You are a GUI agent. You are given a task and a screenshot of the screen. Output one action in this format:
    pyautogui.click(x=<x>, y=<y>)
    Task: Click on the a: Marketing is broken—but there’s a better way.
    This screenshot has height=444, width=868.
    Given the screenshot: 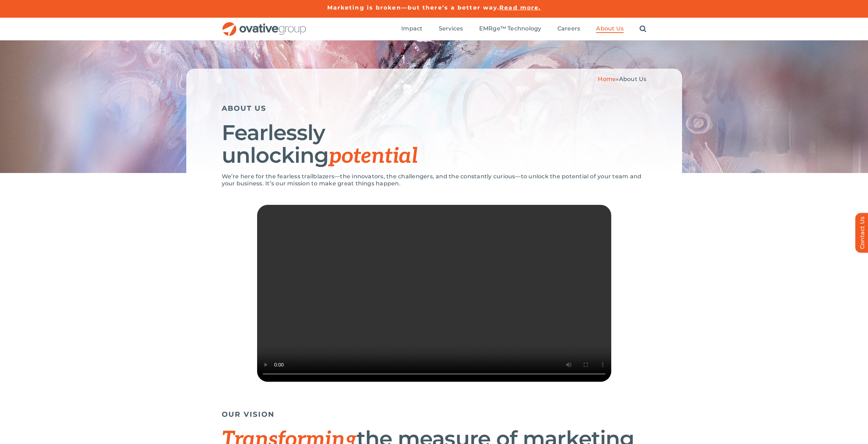 What is the action you would take?
    pyautogui.click(x=413, y=7)
    